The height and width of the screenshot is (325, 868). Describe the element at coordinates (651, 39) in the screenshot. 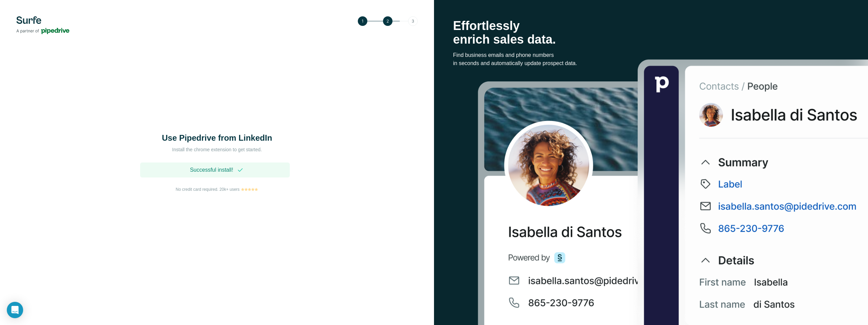

I see `p: enrich sales data.` at that location.